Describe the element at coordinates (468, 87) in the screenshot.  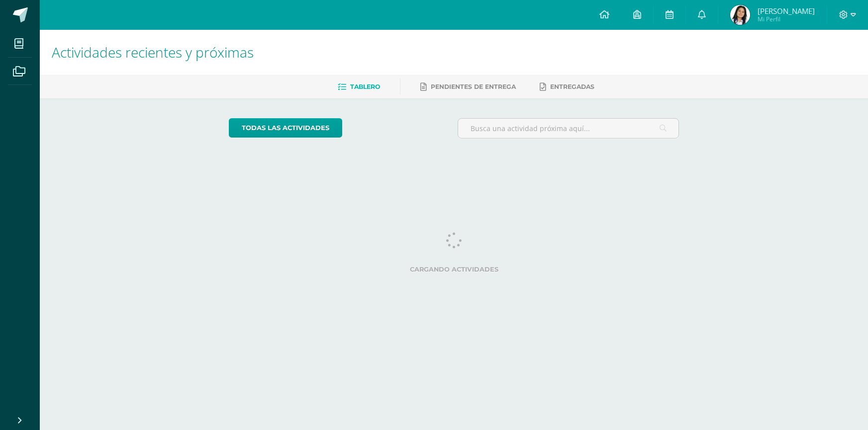
I see `a: Pendientes de entrega` at that location.